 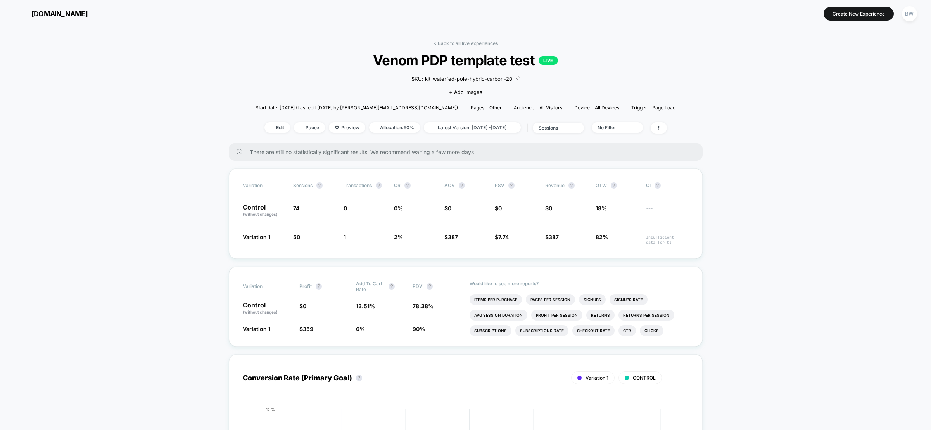 I want to click on tspan: 12 %, so click(x=270, y=409).